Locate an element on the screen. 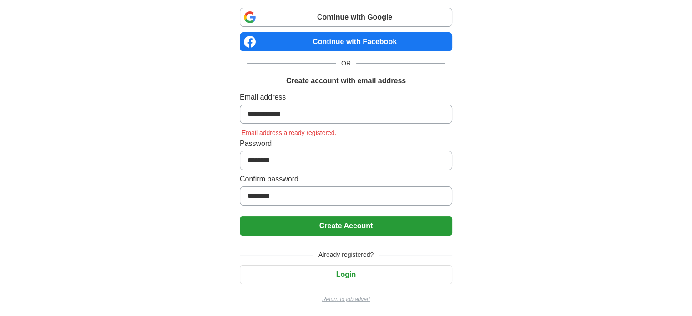  button: Login is located at coordinates (346, 275).